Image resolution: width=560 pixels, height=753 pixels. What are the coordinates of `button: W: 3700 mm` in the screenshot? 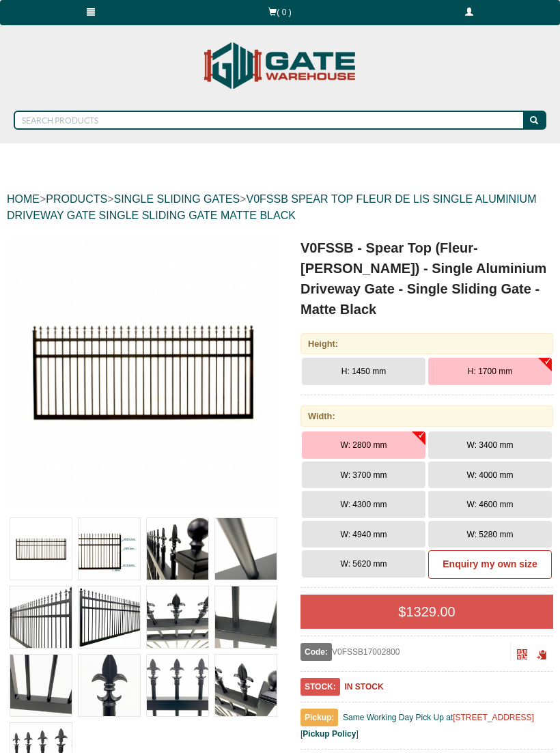 It's located at (363, 475).